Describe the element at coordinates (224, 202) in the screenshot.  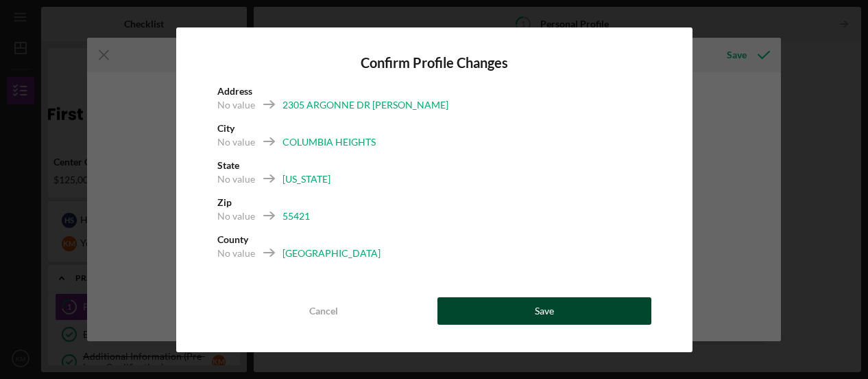
I see `b: Zip` at that location.